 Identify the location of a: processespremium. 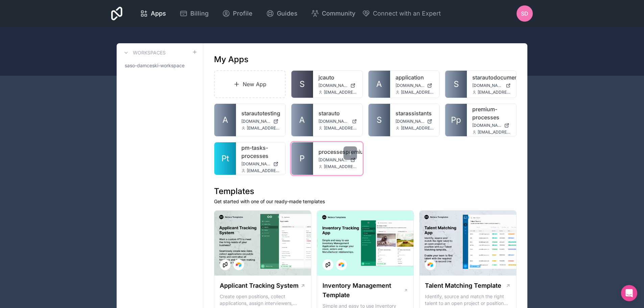
(338, 152).